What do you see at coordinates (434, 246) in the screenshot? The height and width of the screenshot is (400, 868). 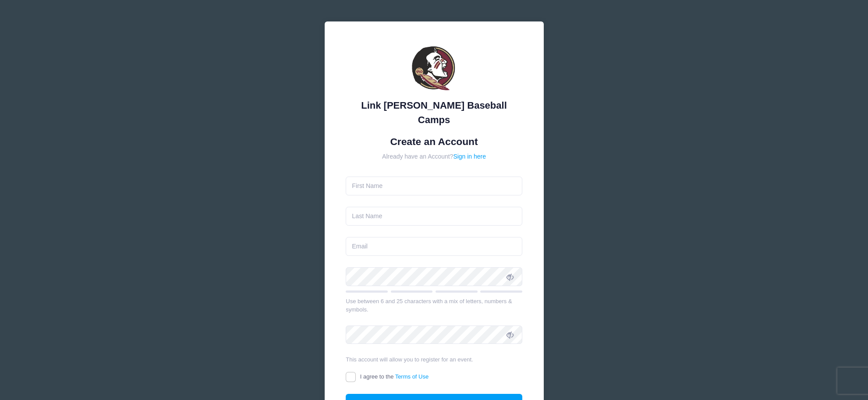 I see `input: Email` at bounding box center [434, 246].